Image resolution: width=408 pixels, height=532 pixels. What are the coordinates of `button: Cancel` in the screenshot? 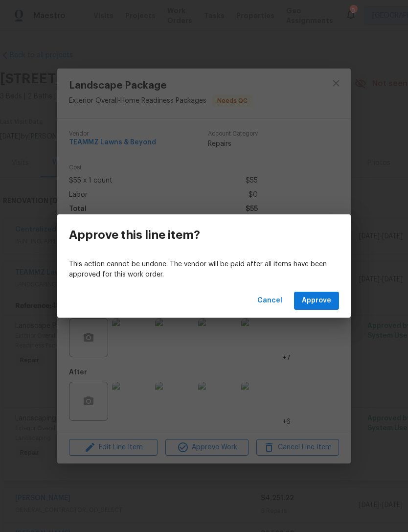 It's located at (269, 300).